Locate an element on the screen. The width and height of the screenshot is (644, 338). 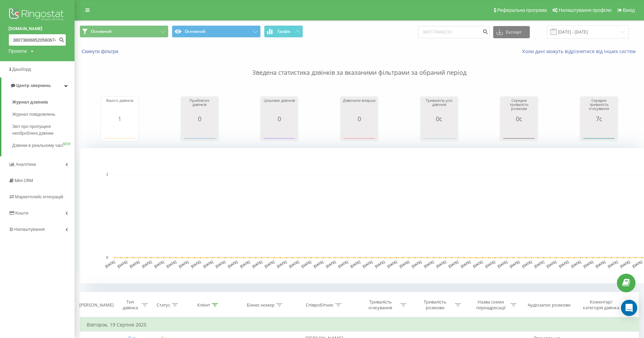
div: Назва схеми переадресації is located at coordinates (490, 305).